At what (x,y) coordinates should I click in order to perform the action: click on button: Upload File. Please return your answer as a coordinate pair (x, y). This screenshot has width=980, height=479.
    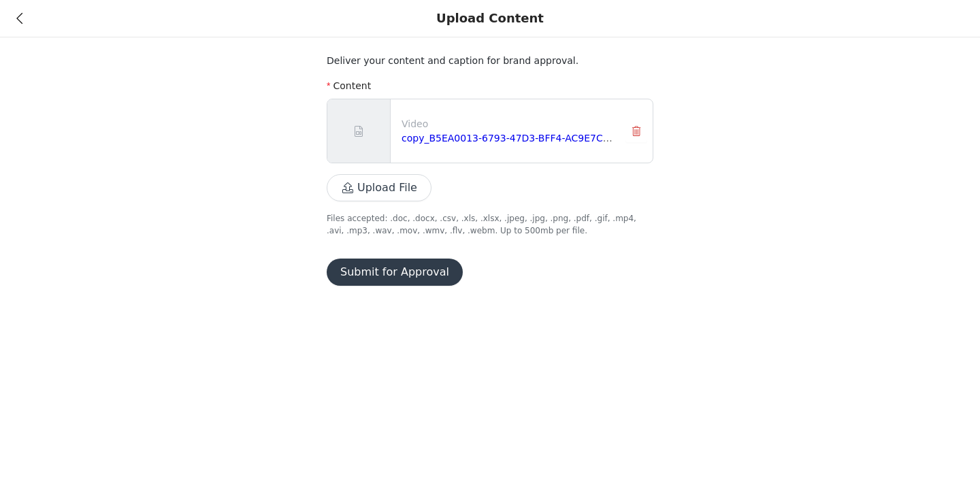
    Looking at the image, I should click on (379, 188).